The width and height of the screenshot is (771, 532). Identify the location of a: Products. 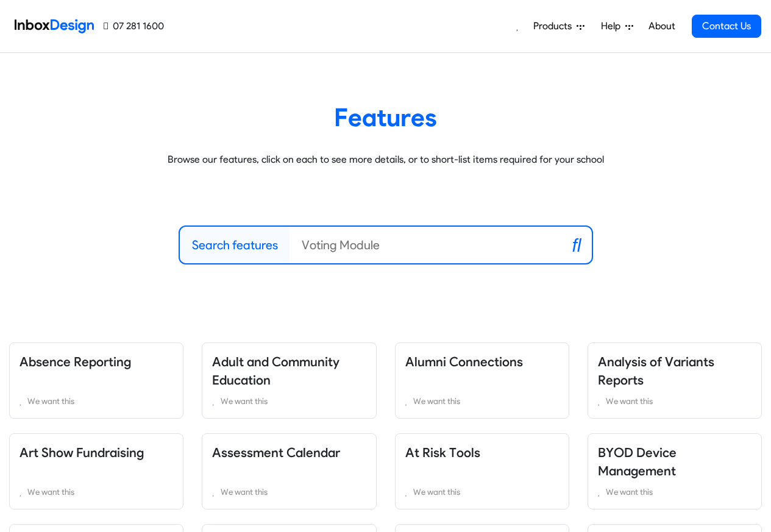
(559, 26).